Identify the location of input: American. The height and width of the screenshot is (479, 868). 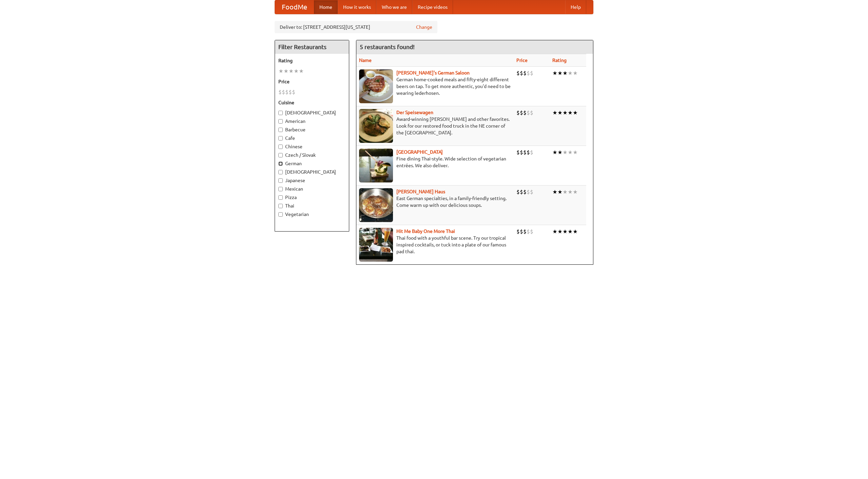
(280, 122).